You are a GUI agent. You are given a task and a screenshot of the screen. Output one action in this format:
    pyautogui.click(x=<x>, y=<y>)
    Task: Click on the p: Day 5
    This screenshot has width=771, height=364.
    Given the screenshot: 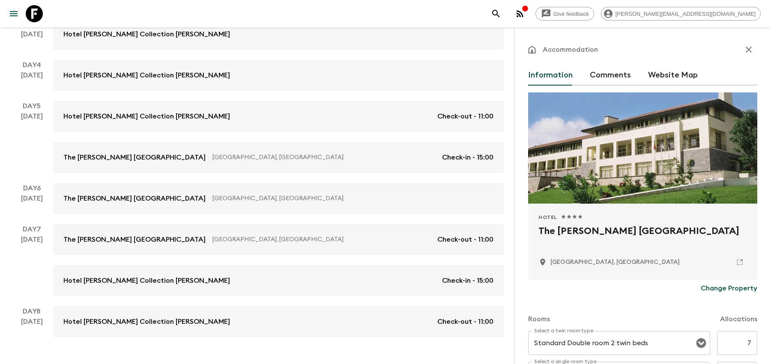 What is the action you would take?
    pyautogui.click(x=32, y=106)
    